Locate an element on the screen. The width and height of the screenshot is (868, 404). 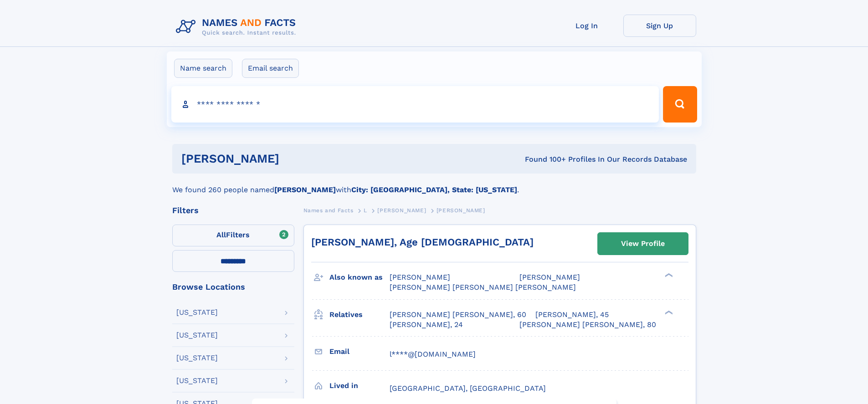
a: Names and Facts is located at coordinates (329, 210).